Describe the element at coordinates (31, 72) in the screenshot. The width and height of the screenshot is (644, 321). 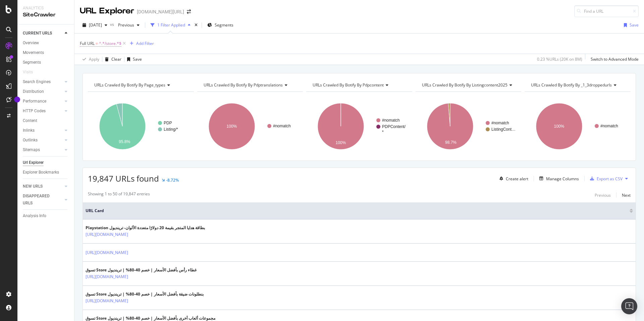
I see `a: Visits` at that location.